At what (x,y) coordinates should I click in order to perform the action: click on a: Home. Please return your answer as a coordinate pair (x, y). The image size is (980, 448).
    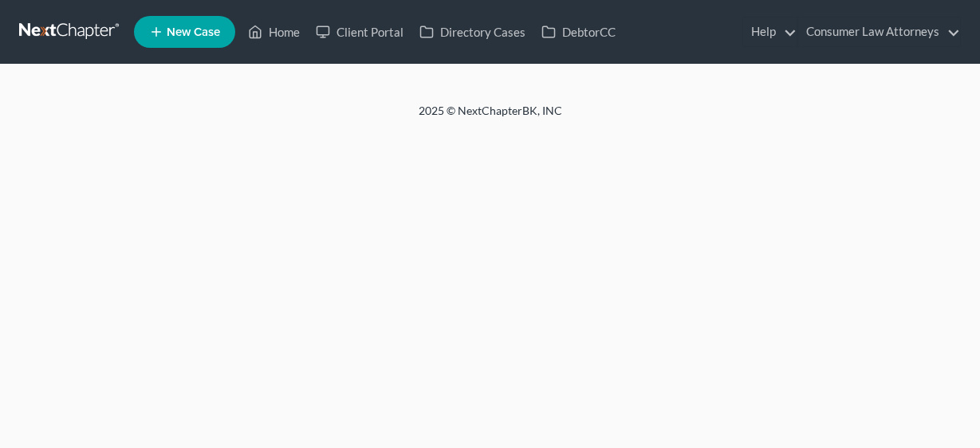
    Looking at the image, I should click on (274, 32).